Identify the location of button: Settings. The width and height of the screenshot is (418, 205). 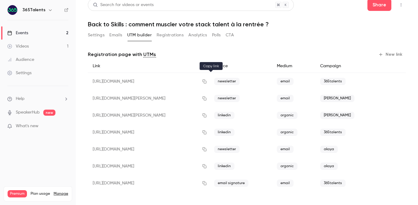
(96, 35).